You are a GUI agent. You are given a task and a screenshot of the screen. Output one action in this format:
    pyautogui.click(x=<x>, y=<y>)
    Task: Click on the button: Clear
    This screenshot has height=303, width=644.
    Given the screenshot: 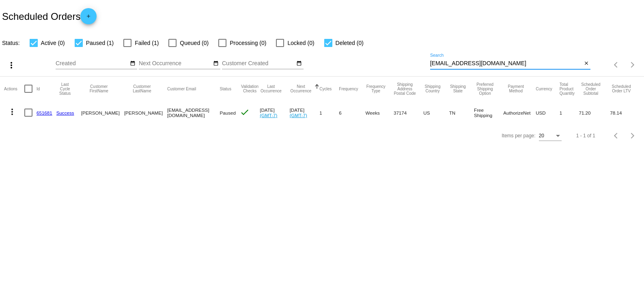 What is the action you would take?
    pyautogui.click(x=585, y=64)
    